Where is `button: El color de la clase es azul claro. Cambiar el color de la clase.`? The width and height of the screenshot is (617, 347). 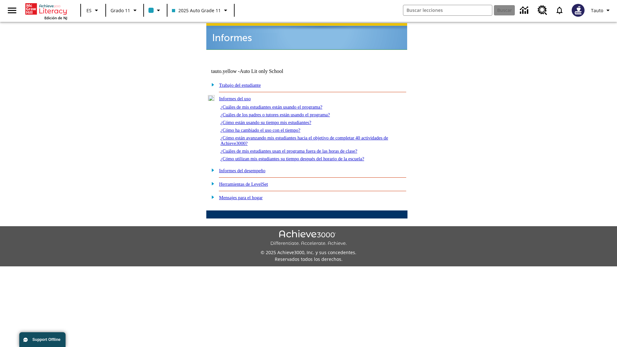
button: El color de la clase es azul claro. Cambiar el color de la clase. is located at coordinates (155, 10).